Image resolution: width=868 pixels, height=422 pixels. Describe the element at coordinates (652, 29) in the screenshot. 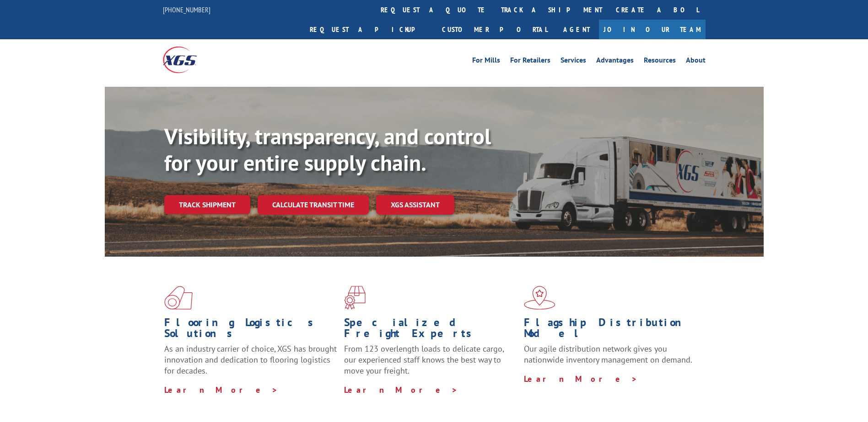

I see `a: Join Our Team` at that location.